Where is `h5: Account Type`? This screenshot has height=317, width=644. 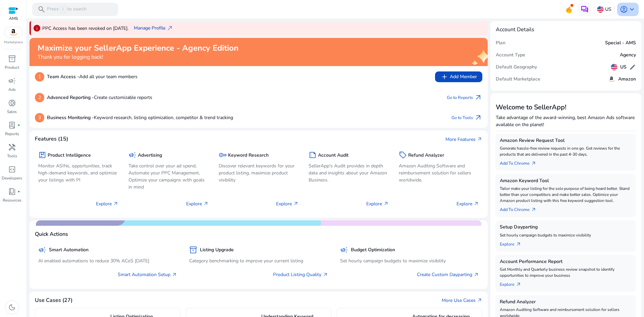
h5: Account Type is located at coordinates (510, 55).